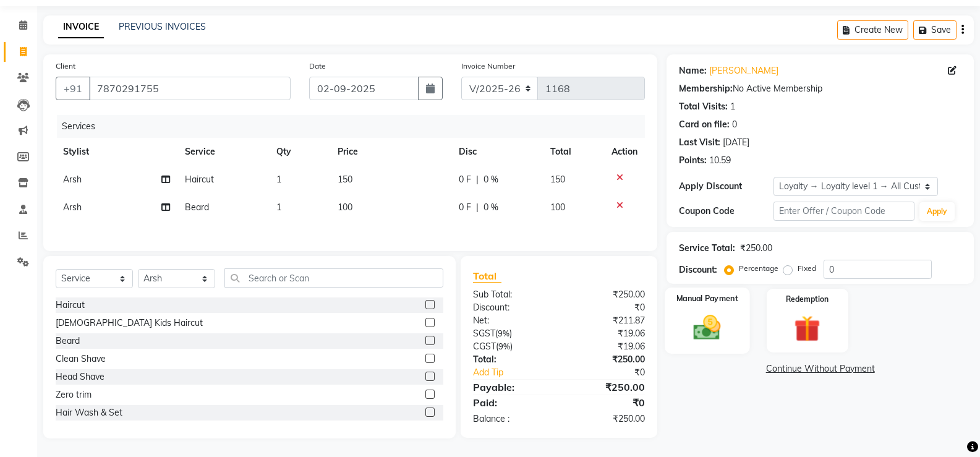 Image resolution: width=980 pixels, height=457 pixels. I want to click on a: PREVIOUS INVOICES, so click(162, 27).